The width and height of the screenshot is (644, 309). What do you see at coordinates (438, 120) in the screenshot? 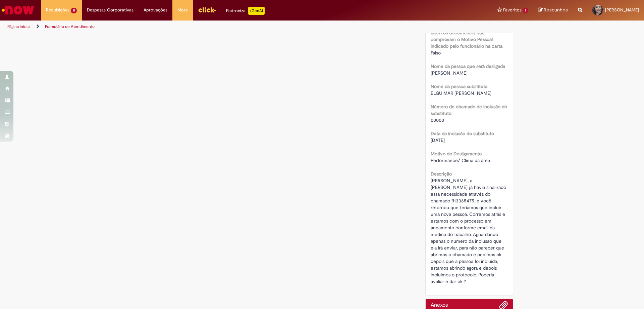
I see `span: 00000` at bounding box center [438, 120].